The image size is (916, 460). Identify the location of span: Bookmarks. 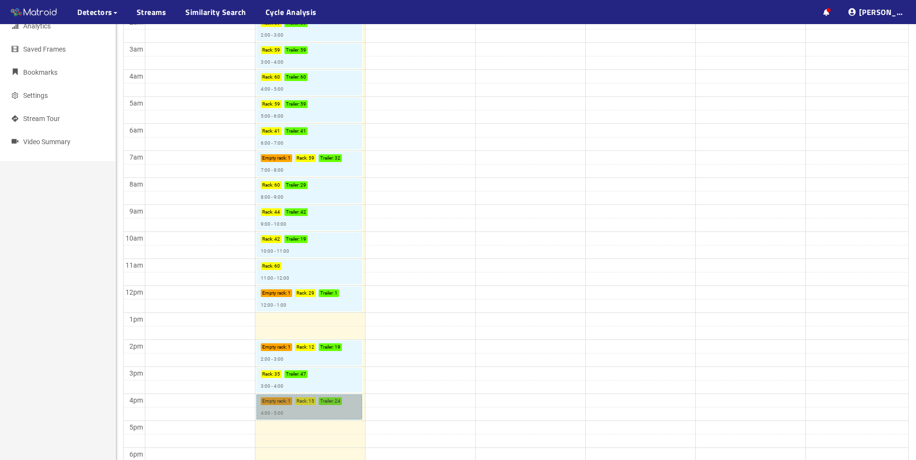
(40, 72).